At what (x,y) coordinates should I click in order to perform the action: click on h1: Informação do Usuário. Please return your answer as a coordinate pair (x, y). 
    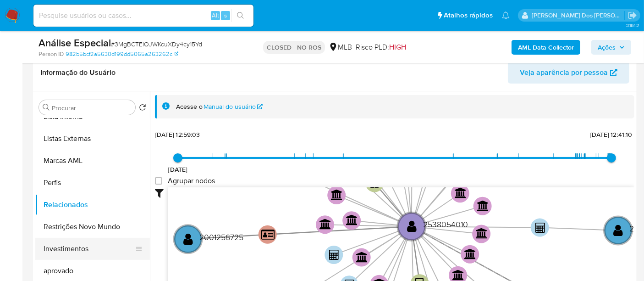
    Looking at the image, I should click on (78, 73).